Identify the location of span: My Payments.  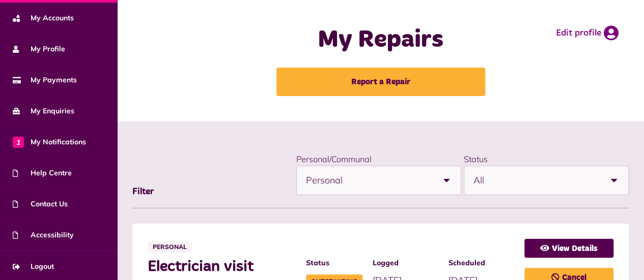
(45, 80).